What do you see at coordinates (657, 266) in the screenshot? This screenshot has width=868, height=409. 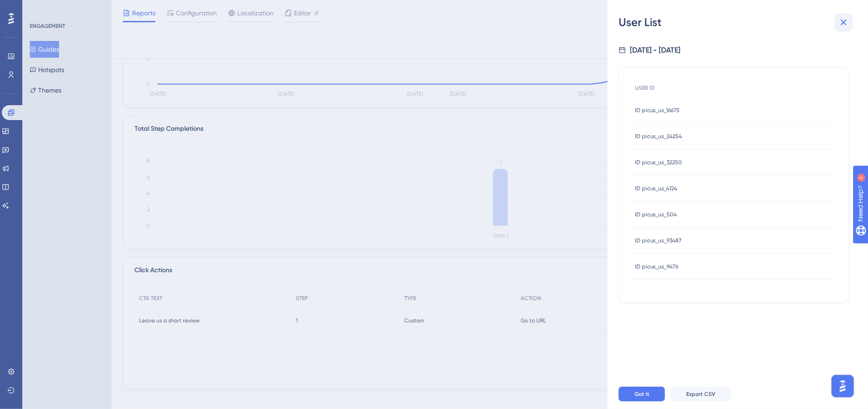 I see `span: ID picus_us_9476` at bounding box center [657, 266].